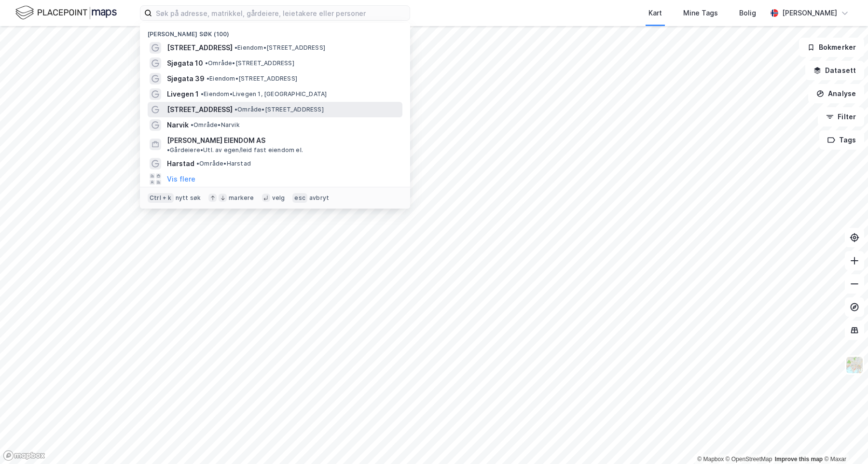  Describe the element at coordinates (278, 198) in the screenshot. I see `div: velg` at that location.